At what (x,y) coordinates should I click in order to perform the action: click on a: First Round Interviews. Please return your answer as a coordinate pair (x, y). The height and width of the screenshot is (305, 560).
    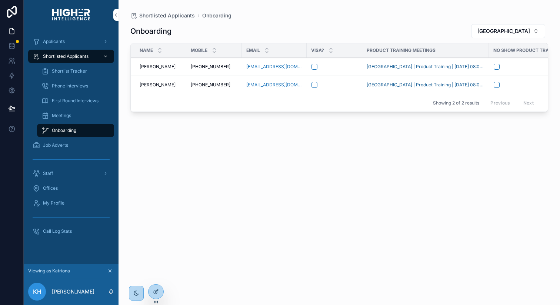
    Looking at the image, I should click on (76, 101).